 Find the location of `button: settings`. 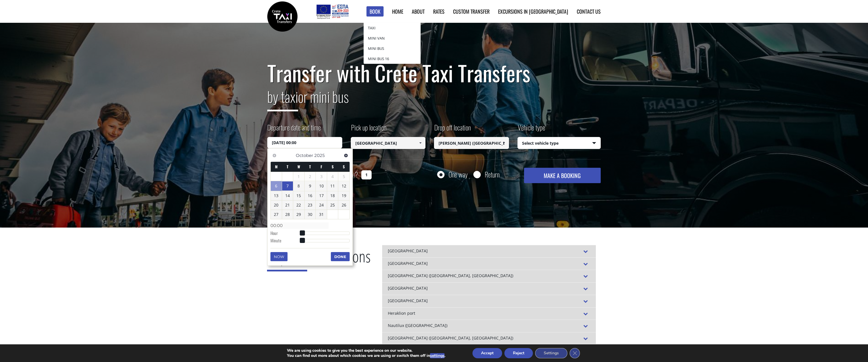

button: settings is located at coordinates (437, 356).